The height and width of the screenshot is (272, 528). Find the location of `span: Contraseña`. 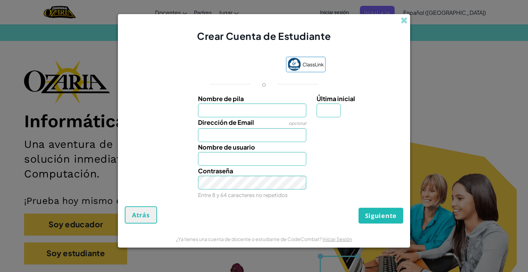

span: Contraseña is located at coordinates (216, 171).